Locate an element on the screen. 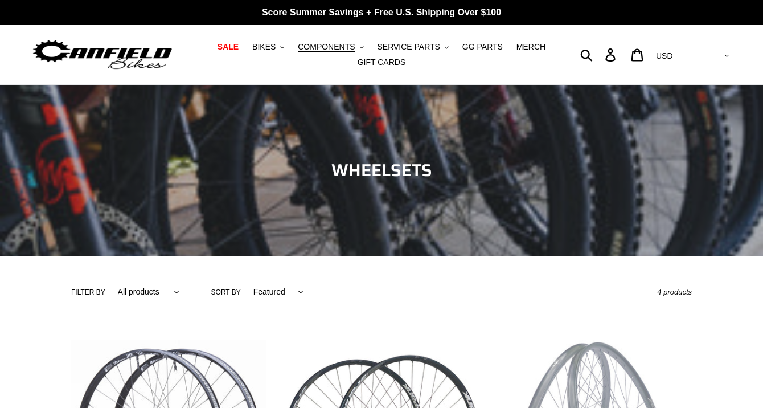  span: GG PARTS is located at coordinates (482, 47).